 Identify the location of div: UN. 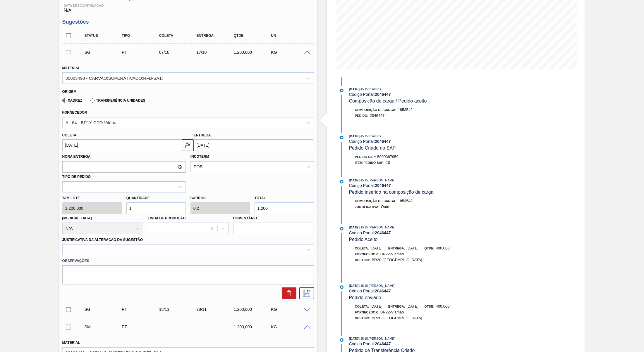
(290, 35).